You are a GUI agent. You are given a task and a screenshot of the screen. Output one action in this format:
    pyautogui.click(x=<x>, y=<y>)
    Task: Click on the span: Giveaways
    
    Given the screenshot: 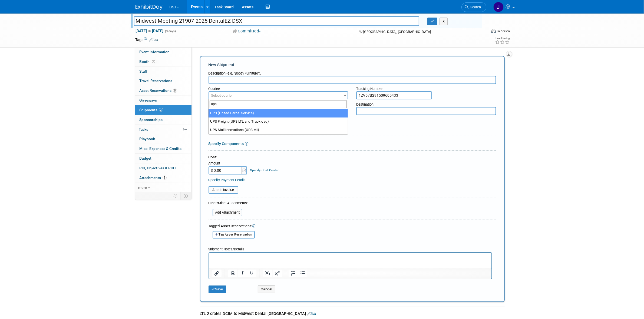 What is the action you would take?
    pyautogui.click(x=148, y=100)
    